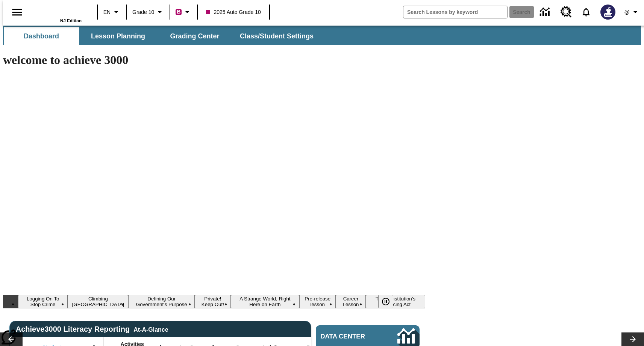 The width and height of the screenshot is (644, 346). Describe the element at coordinates (148, 12) in the screenshot. I see `button: Grade: Grade 10, Select a grade` at that location.